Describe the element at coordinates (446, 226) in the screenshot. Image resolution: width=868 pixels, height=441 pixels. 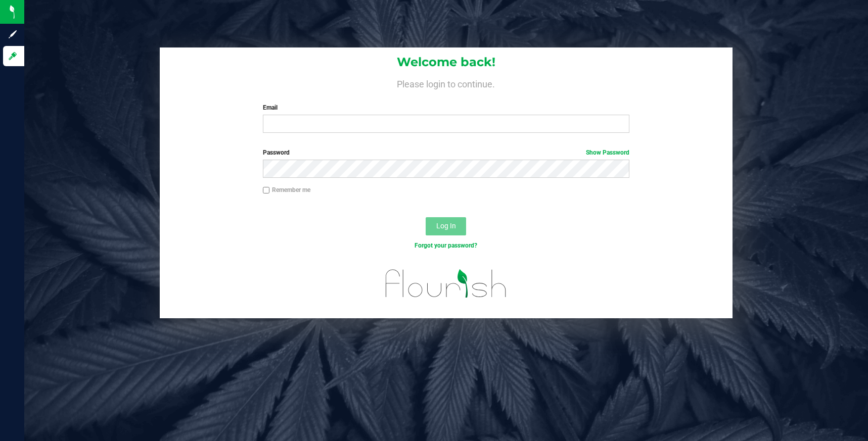
I see `span: Log In` at that location.